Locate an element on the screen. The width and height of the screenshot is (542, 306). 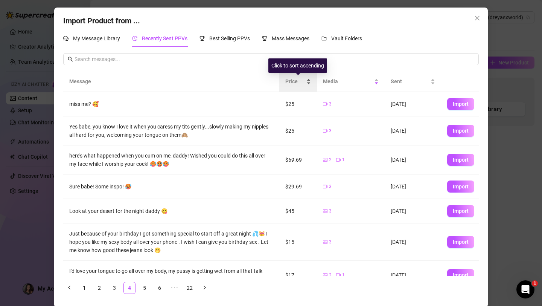
li: 6 is located at coordinates (160, 288).